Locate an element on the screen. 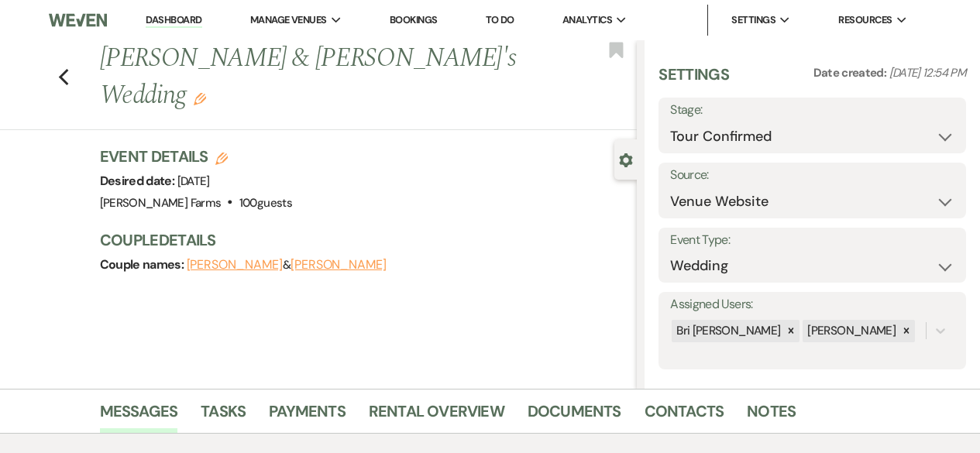  img: Weven Logo is located at coordinates (78, 20).